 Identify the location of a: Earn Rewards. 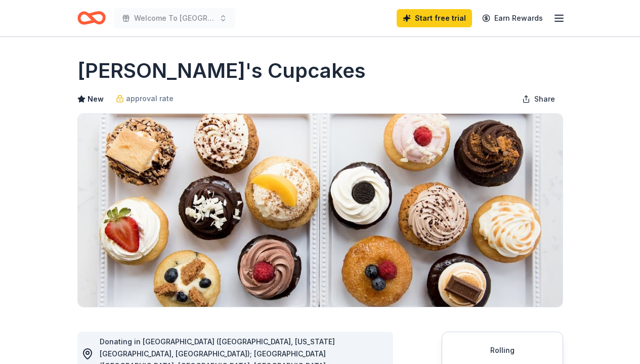
(513, 18).